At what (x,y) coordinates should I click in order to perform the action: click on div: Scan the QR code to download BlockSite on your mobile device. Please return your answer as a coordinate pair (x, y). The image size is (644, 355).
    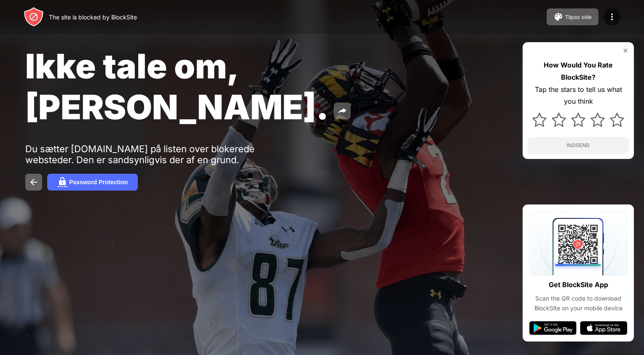
    Looking at the image, I should click on (578, 304).